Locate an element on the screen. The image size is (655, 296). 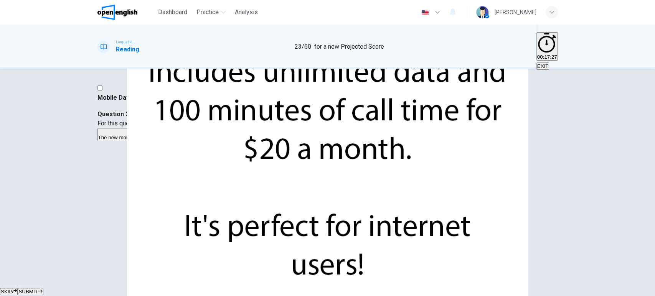
img: OpenEnglish logo is located at coordinates (117, 12).